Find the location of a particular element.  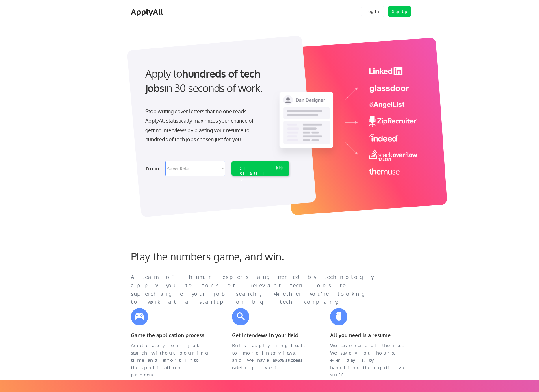

div: Game the application process is located at coordinates (170, 335).